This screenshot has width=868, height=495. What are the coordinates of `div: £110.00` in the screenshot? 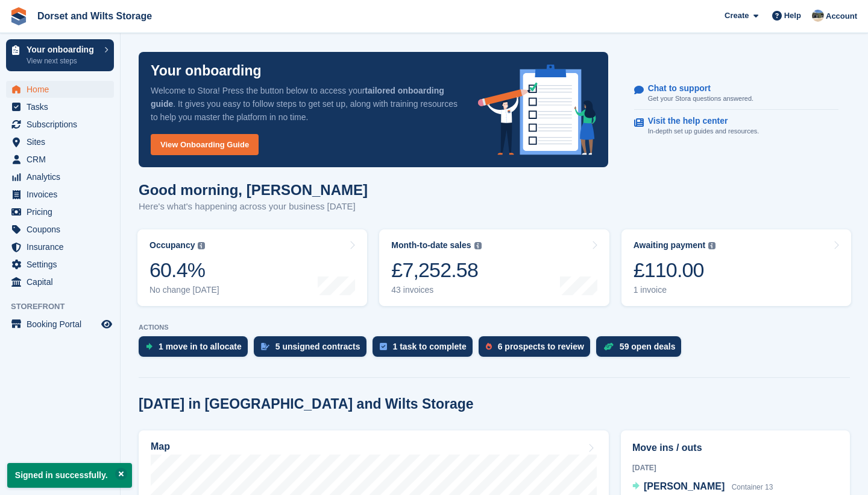 It's located at (675, 270).